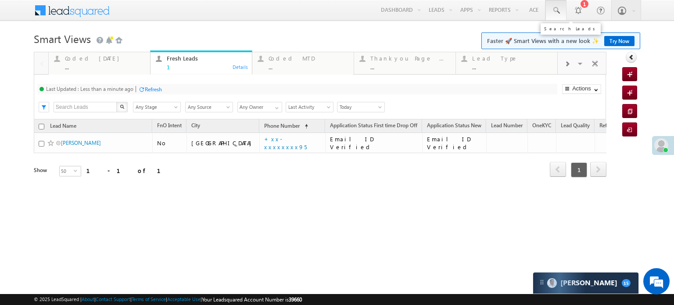  What do you see at coordinates (153, 89) in the screenshot?
I see `div: Refresh` at bounding box center [153, 89].